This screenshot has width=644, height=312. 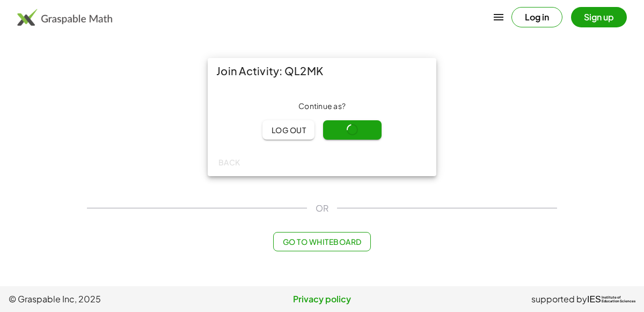 What do you see at coordinates (618, 300) in the screenshot?
I see `span: Institute of Education Sciences` at bounding box center [618, 300].